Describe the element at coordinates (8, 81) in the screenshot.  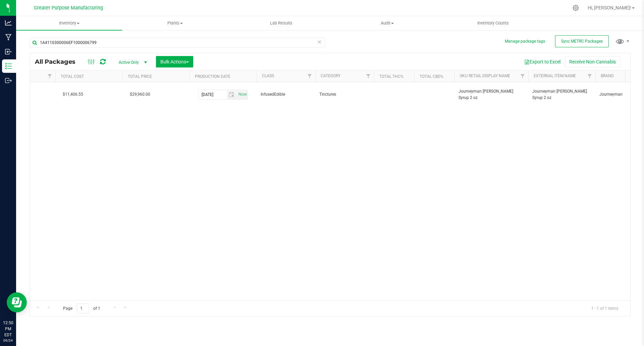
I see `inline-svg: Outbound` at that location.